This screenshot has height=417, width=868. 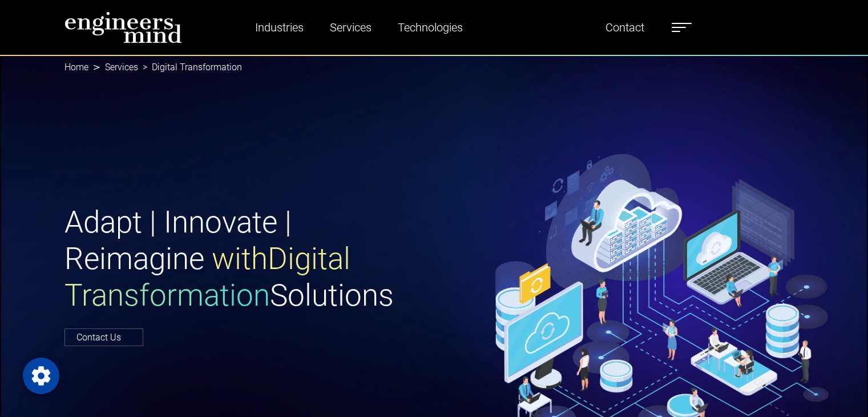 I want to click on a: Contact, so click(x=625, y=27).